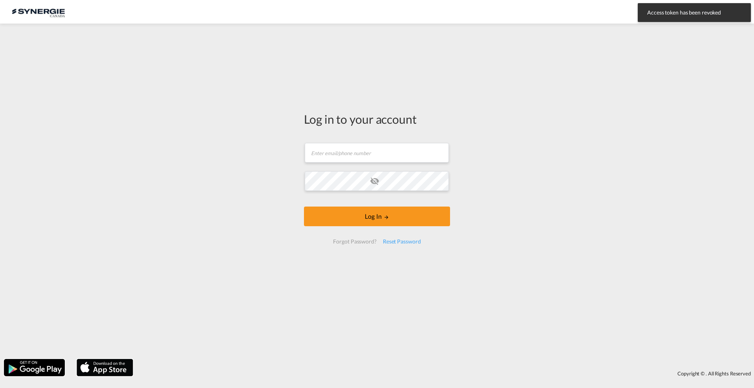  Describe the element at coordinates (105, 368) in the screenshot. I see `img: apple.png` at that location.